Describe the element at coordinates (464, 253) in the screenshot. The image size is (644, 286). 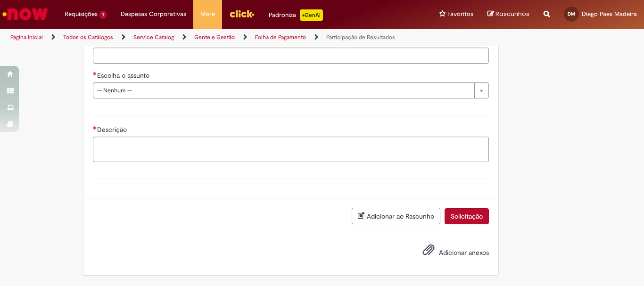
I see `span: Adicionar anexos` at that location.